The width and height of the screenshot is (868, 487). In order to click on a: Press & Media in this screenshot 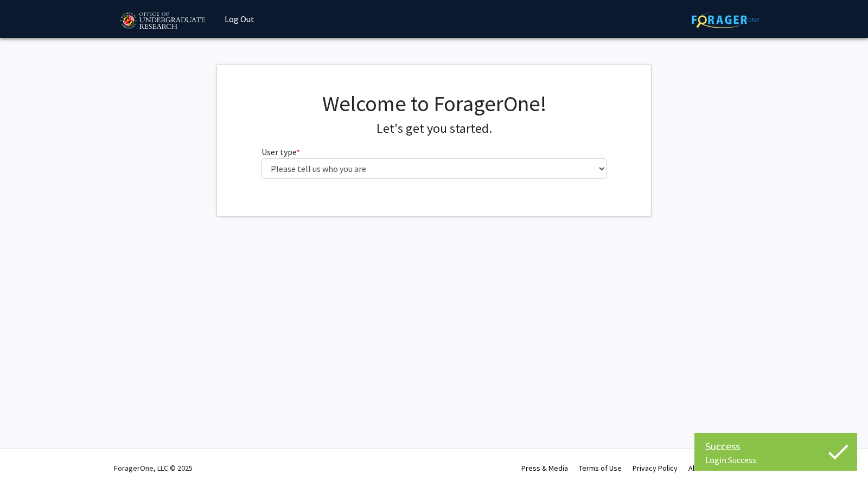, I will do `click(544, 468)`.